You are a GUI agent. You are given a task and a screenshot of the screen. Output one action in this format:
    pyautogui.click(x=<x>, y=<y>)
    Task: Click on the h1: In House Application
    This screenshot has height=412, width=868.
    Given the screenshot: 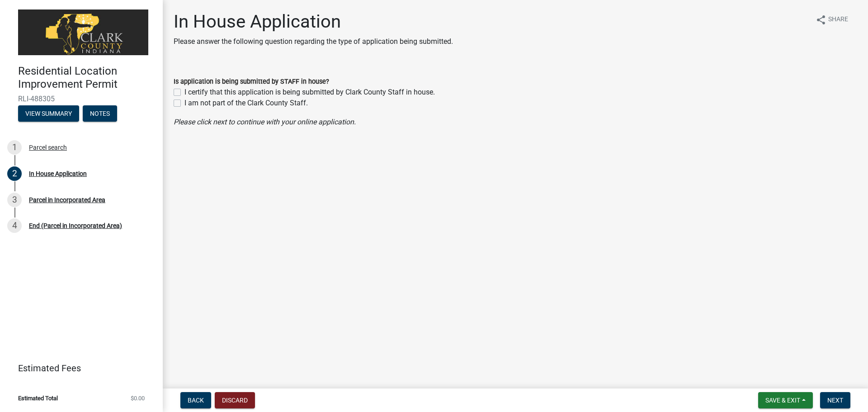 What is the action you would take?
    pyautogui.click(x=313, y=22)
    